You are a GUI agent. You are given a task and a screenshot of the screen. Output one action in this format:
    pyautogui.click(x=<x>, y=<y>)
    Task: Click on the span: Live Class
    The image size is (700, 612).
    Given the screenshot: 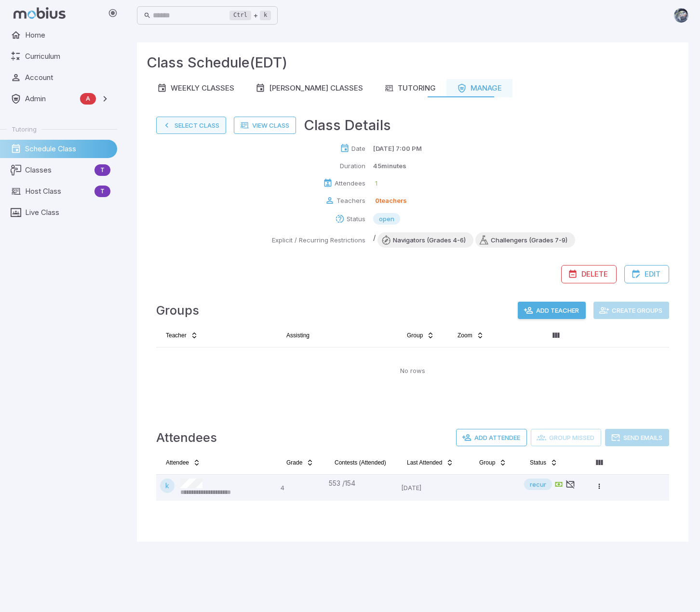 What is the action you would take?
    pyautogui.click(x=67, y=212)
    